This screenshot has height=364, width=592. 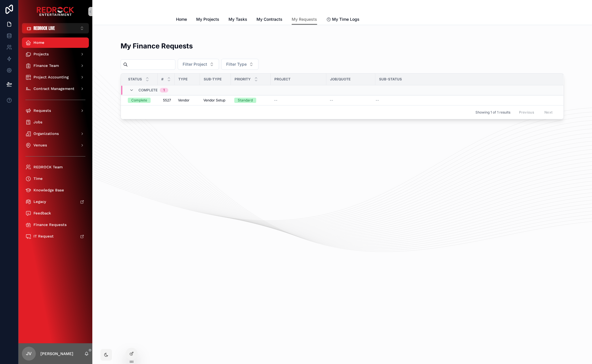 I want to click on span: IT Request, so click(x=44, y=237).